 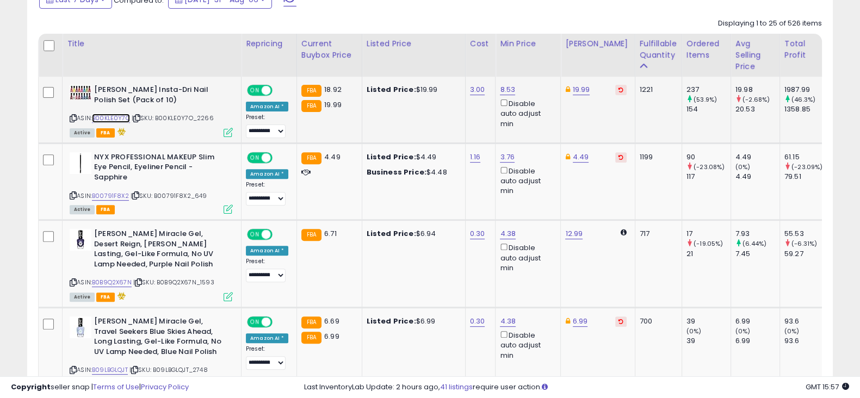 What do you see at coordinates (582, 90) in the screenshot?
I see `a: 19.99` at bounding box center [582, 90].